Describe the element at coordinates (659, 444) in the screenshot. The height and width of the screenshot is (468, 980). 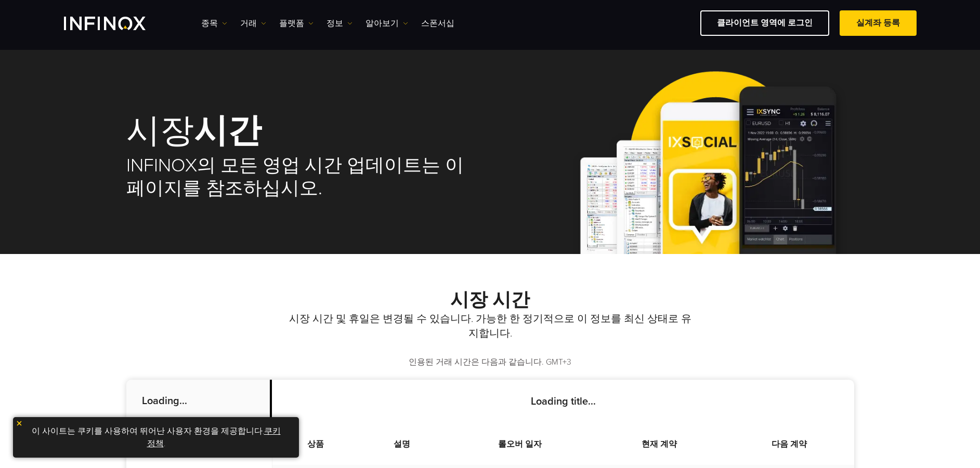
I see `th: 현재 계약` at that location.